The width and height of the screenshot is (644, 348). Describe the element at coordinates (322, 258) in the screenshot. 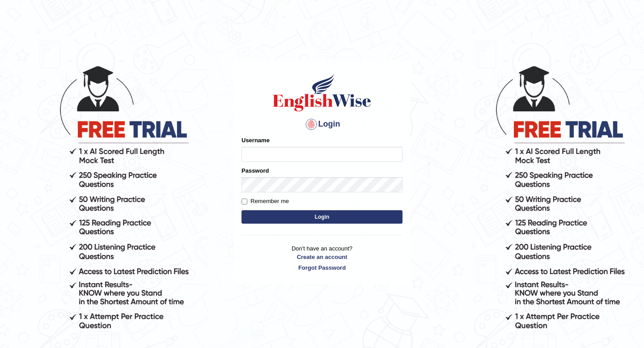

I see `p: Don't have an account?` at that location.